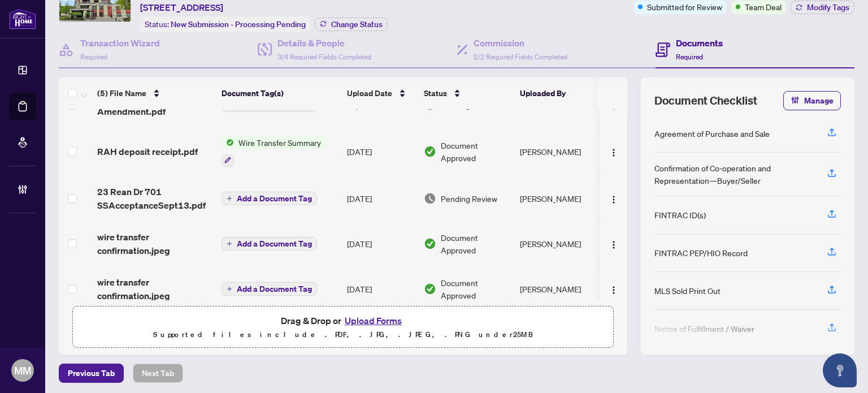 This screenshot has height=393, width=868. Describe the element at coordinates (687, 290) in the screenshot. I see `div: MLS Sold Print Out` at that location.